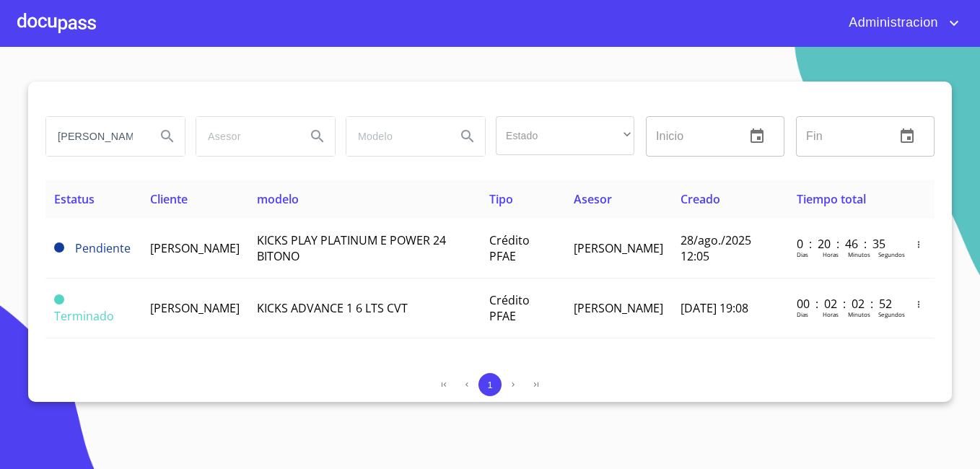  I want to click on span: Creado, so click(700, 199).